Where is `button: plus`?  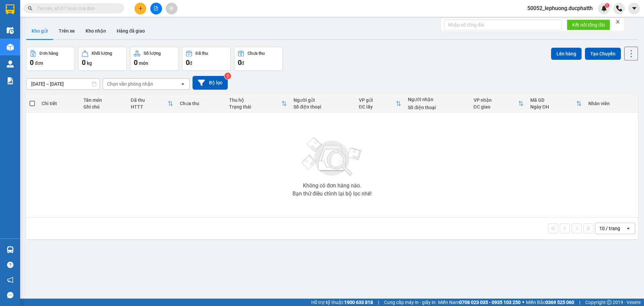 button: plus is located at coordinates (140, 9).